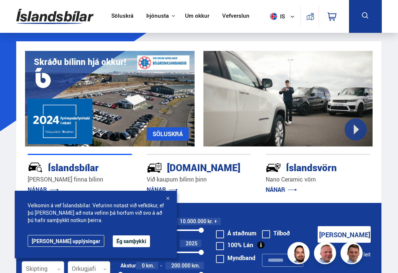 The image size is (398, 273). Describe the element at coordinates (181, 265) in the screenshot. I see `span: 200.000` at that location.